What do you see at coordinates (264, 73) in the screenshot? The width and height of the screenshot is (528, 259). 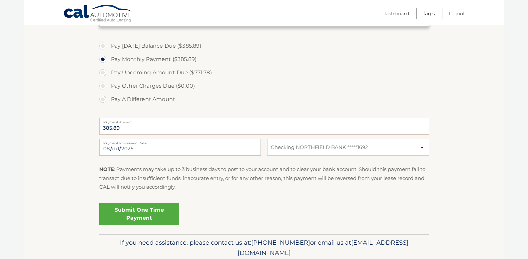 I see `label: Pay Upcoming Amount Due ($771.78)` at bounding box center [264, 73].